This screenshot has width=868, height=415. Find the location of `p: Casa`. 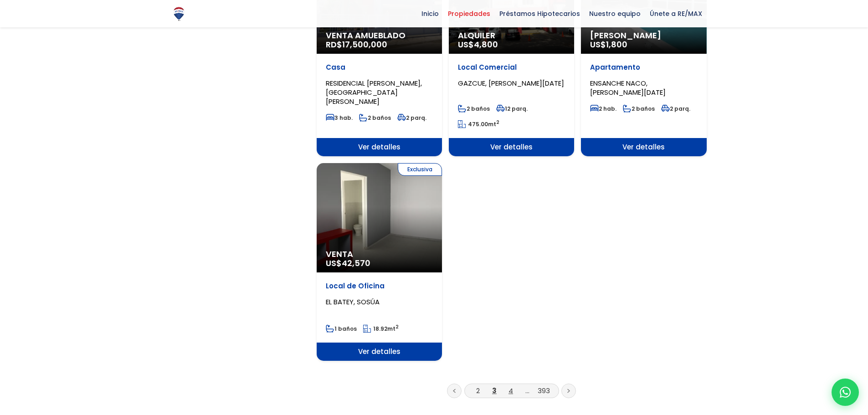

p: Casa is located at coordinates (379, 67).